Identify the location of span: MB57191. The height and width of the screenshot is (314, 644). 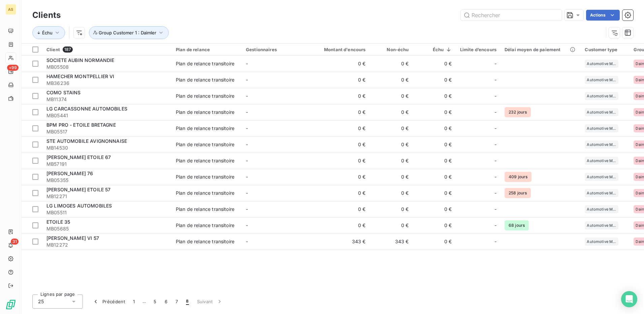
(107, 164).